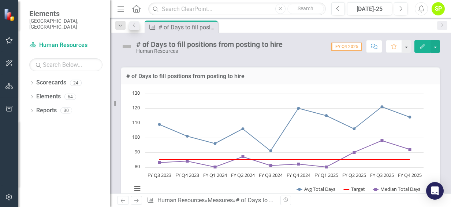 Image resolution: width=451 pixels, height=207 pixels. Describe the element at coordinates (48, 96) in the screenshot. I see `a: Elements` at that location.